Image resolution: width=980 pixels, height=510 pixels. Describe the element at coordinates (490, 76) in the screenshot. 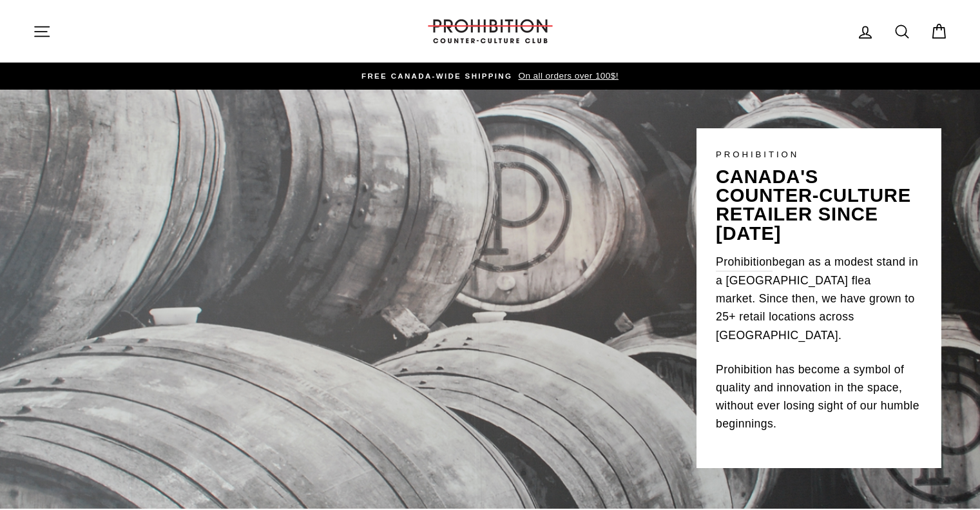

I see `a: FREE CANADA-WIDE SHIPPING On all orders over 100$!` at that location.